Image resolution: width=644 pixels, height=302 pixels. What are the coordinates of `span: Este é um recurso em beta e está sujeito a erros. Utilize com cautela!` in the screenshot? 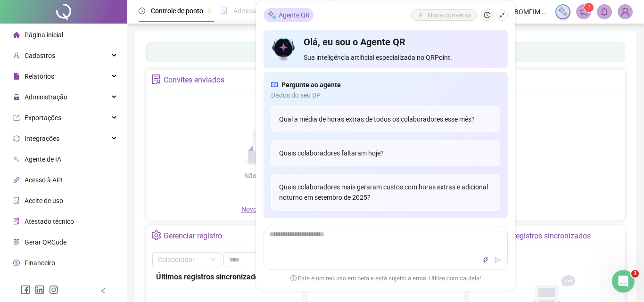 It's located at (385, 278).